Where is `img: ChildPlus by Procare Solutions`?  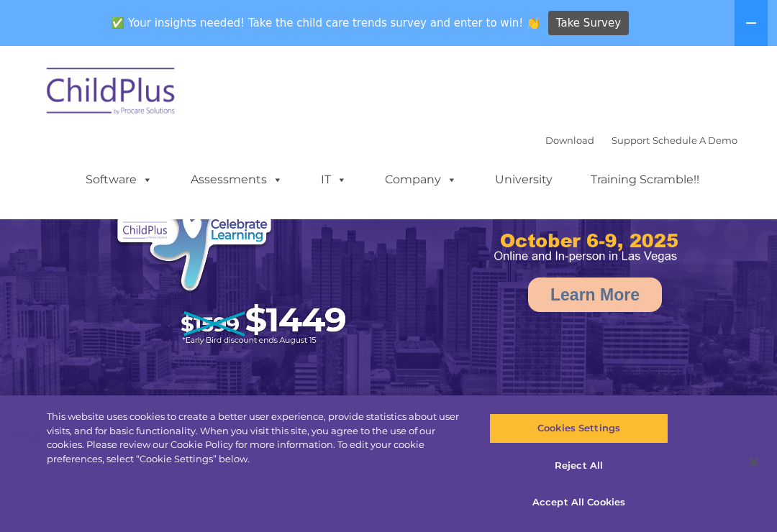 img: ChildPlus by Procare Solutions is located at coordinates (111, 93).